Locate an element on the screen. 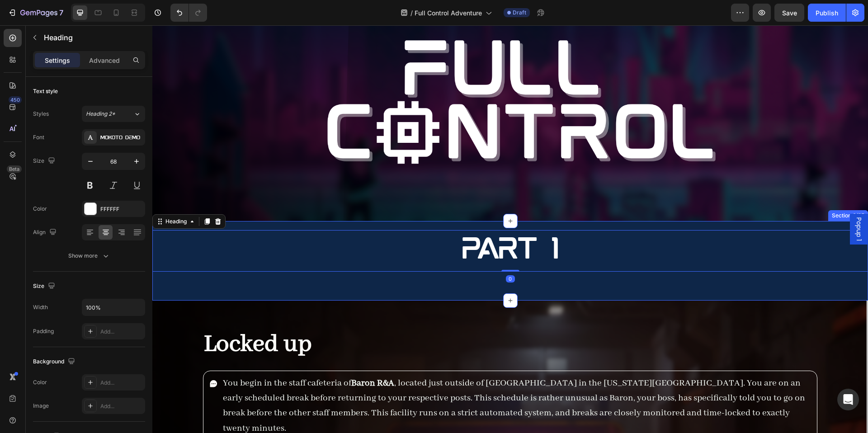  span: Full Control Adventure is located at coordinates (448, 13).